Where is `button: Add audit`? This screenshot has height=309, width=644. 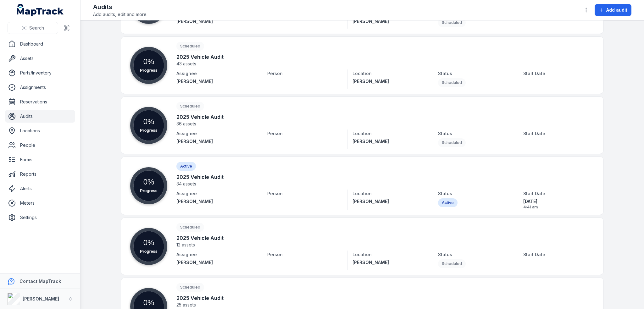
button: Add audit is located at coordinates (613, 10).